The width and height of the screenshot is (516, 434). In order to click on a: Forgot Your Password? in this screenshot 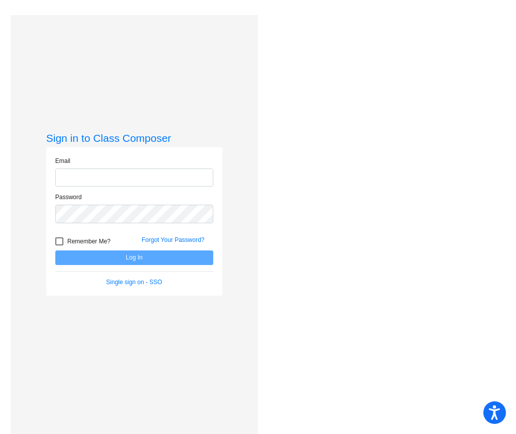, I will do `click(173, 240)`.